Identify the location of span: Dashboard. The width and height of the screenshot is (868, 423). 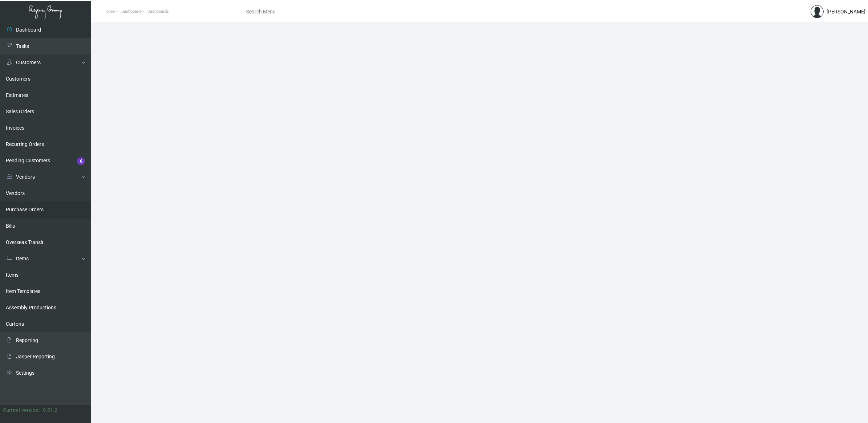
(131, 11).